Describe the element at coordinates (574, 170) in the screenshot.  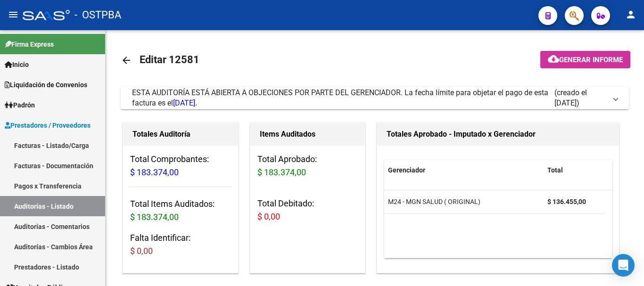
I see `datatable-header-cell: Total` at that location.